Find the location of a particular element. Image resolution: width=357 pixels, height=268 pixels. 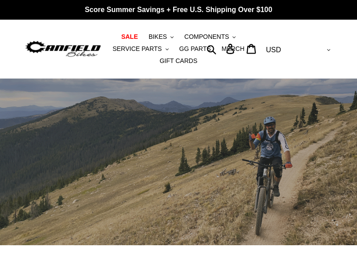

button: BIKES is located at coordinates (161, 37).